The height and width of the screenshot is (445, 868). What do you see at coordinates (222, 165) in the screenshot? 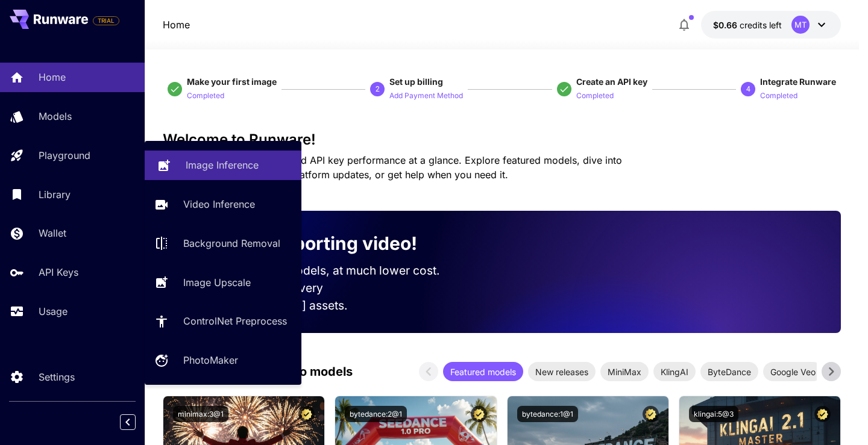
I see `p: Image Inference` at bounding box center [222, 165].